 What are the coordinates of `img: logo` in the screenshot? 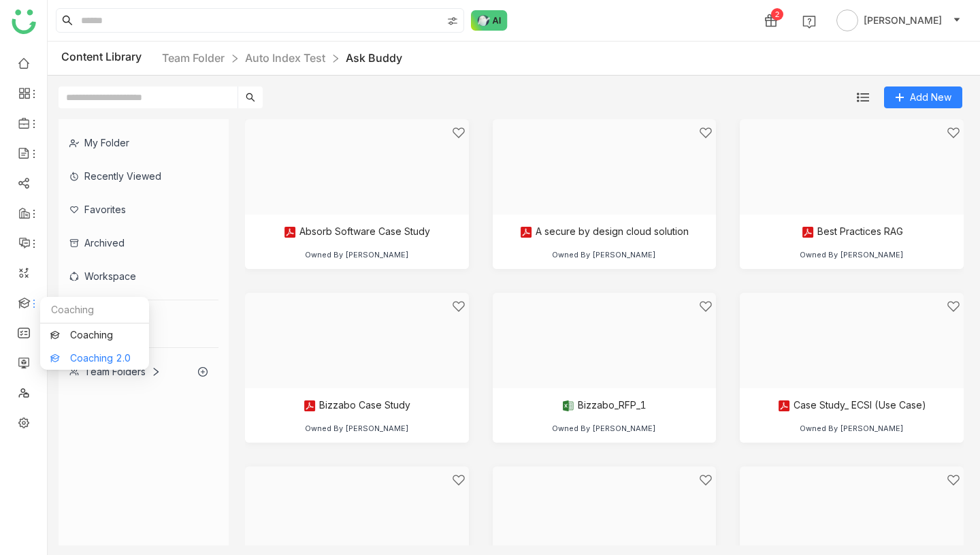 It's located at (24, 21).